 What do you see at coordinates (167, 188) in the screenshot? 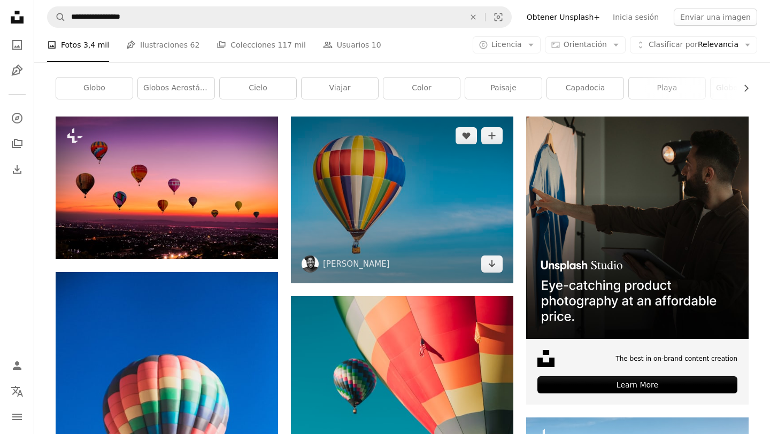
I see `a: Los globos aerostáticos coloridos que vuelan sobre la ciudad en la hora de la puesta del sol ante...` at bounding box center [167, 188].